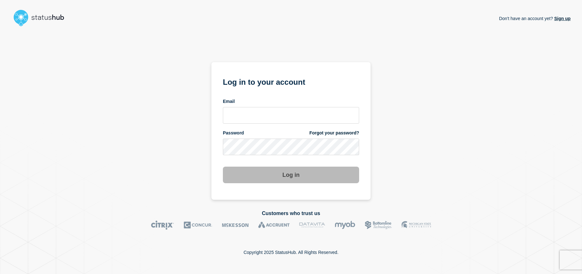 The width and height of the screenshot is (582, 274). I want to click on img: myob logo, so click(345, 225).